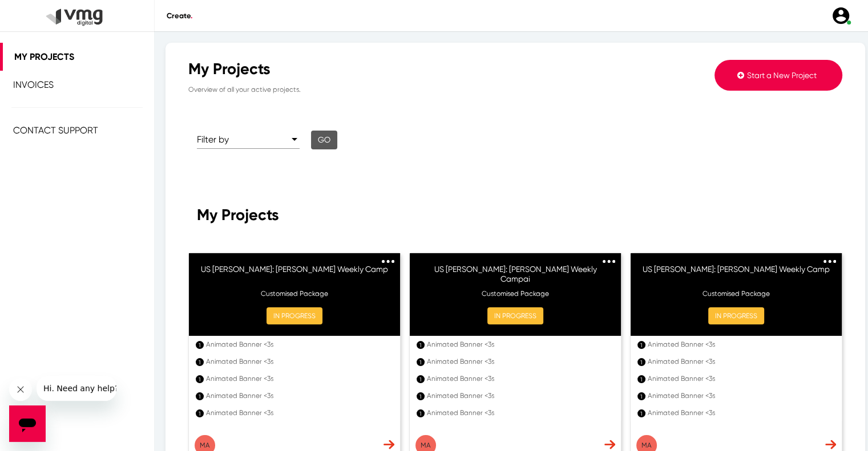 Image resolution: width=868 pixels, height=451 pixels. What do you see at coordinates (45, 13) in the screenshot?
I see `span: Hi. Need any help?` at bounding box center [45, 13].